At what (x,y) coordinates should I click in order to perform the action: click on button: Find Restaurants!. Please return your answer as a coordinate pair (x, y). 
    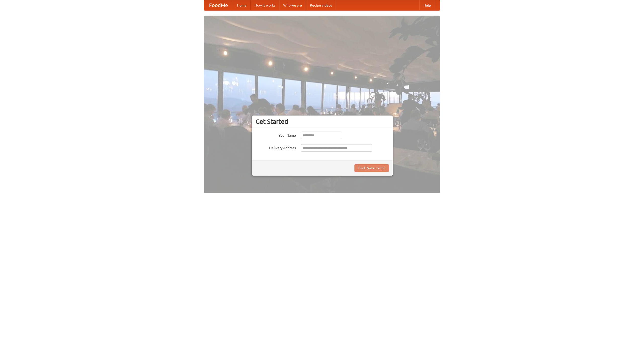
    Looking at the image, I should click on (372, 168).